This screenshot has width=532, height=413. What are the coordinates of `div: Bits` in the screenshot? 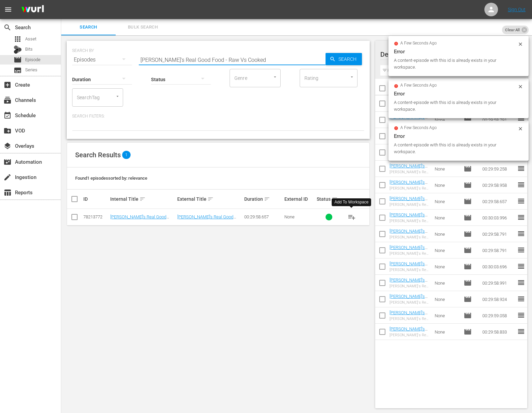 It's located at (18, 50).